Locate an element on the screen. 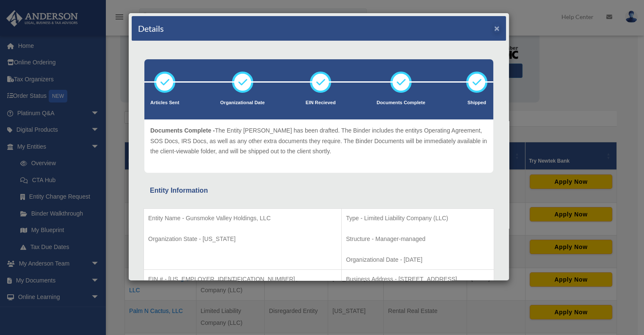 The height and width of the screenshot is (335, 644). p: Entity Name - Gunsmoke Valley Holdings, LLC is located at coordinates (243, 218).